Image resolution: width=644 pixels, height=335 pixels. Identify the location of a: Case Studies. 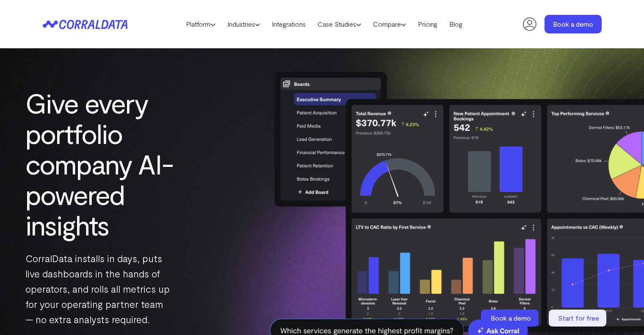
(339, 24).